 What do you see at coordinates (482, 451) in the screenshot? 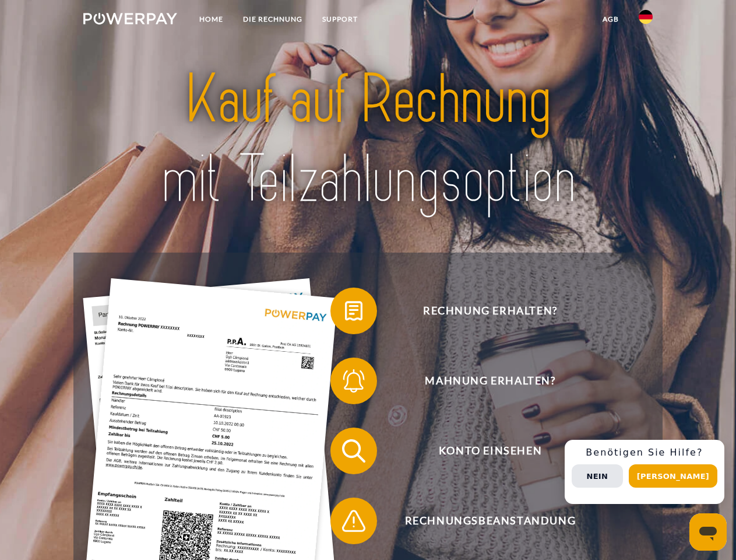
I see `button: Konto einsehen` at bounding box center [482, 451].